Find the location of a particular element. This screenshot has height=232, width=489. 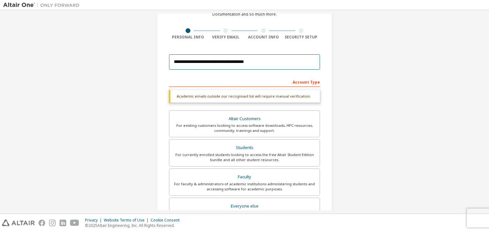

p: © 2025 Altair Engineering, Inc. All Rights Reserved. is located at coordinates (134, 226).